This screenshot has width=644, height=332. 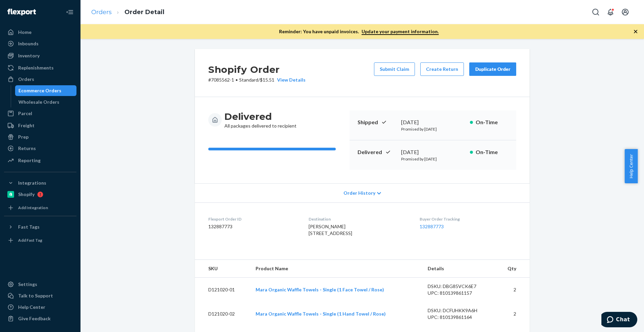 What do you see at coordinates (257, 69) in the screenshot?
I see `h2: Shopify Order` at bounding box center [257, 69].